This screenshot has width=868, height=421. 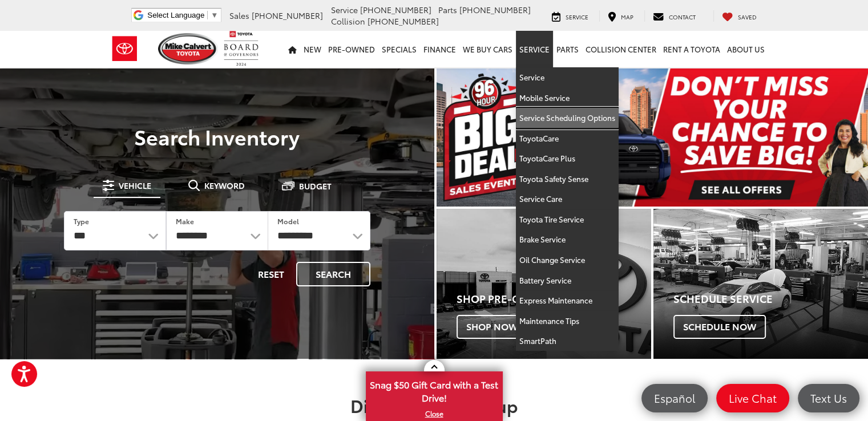 What do you see at coordinates (739, 16) in the screenshot?
I see `a: My Saved Vehicles` at bounding box center [739, 16].